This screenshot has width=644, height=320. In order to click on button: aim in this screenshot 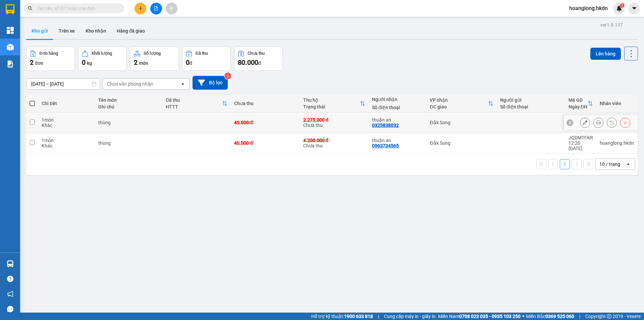, I will do `click(171, 9)`.